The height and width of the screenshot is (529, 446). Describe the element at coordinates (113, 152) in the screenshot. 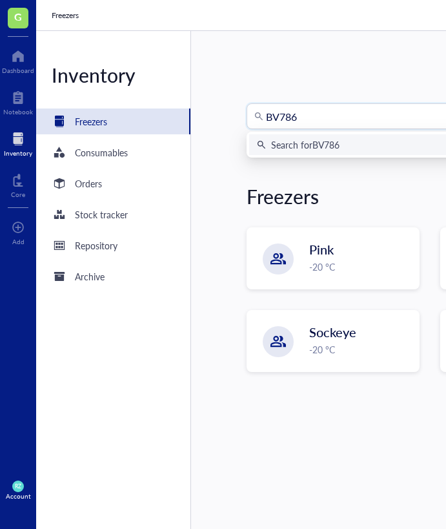

I see `a: Consumables` at that location.